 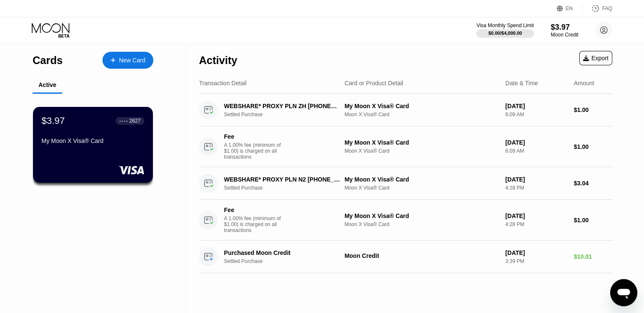 I want to click on div: $10.01, so click(x=593, y=257).